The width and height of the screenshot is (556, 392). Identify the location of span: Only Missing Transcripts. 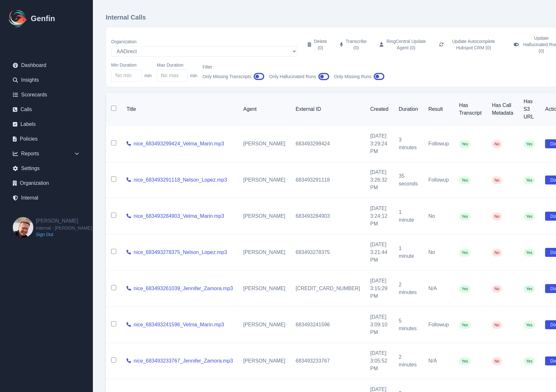
(227, 77).